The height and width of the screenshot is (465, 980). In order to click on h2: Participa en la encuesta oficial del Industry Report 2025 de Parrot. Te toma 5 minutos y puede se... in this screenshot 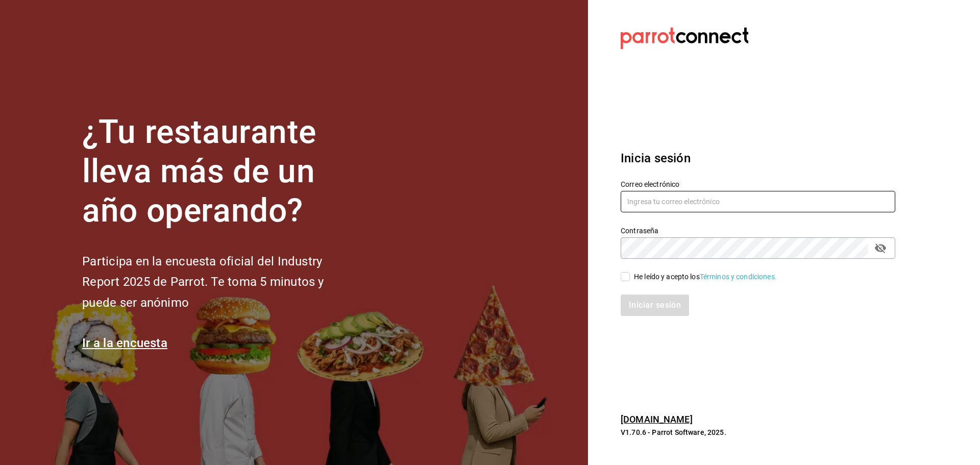, I will do `click(220, 282)`.